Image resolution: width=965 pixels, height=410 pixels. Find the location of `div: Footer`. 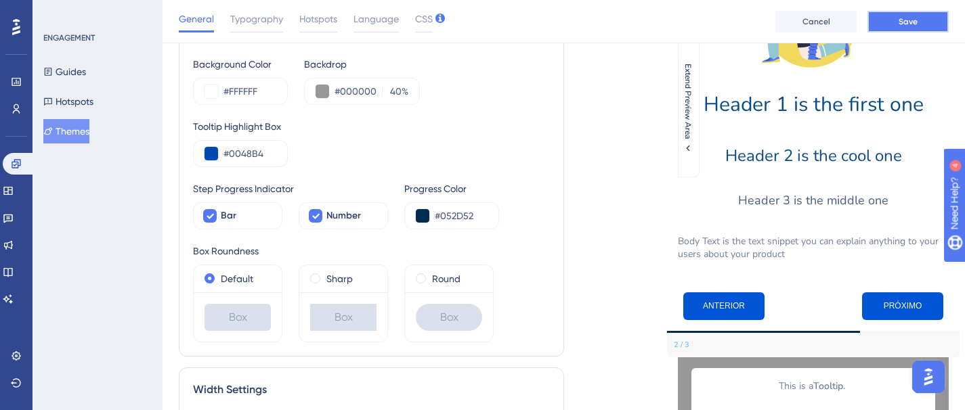

div: Footer is located at coordinates (813, 345).